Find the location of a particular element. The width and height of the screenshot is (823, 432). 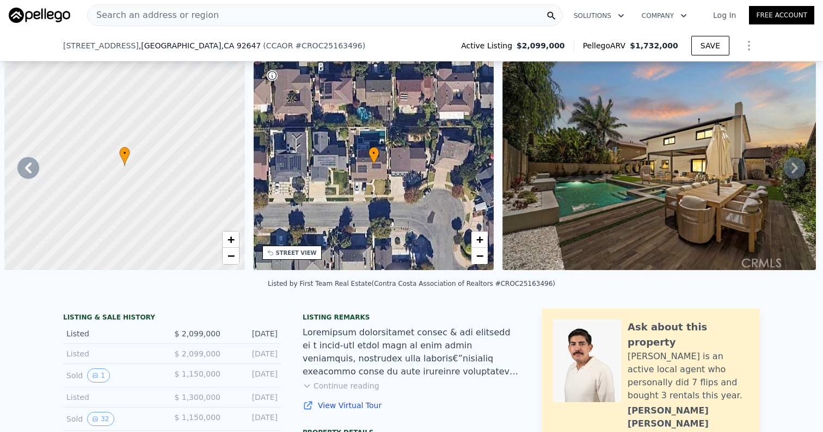

span: Search an address or region is located at coordinates (153, 15).